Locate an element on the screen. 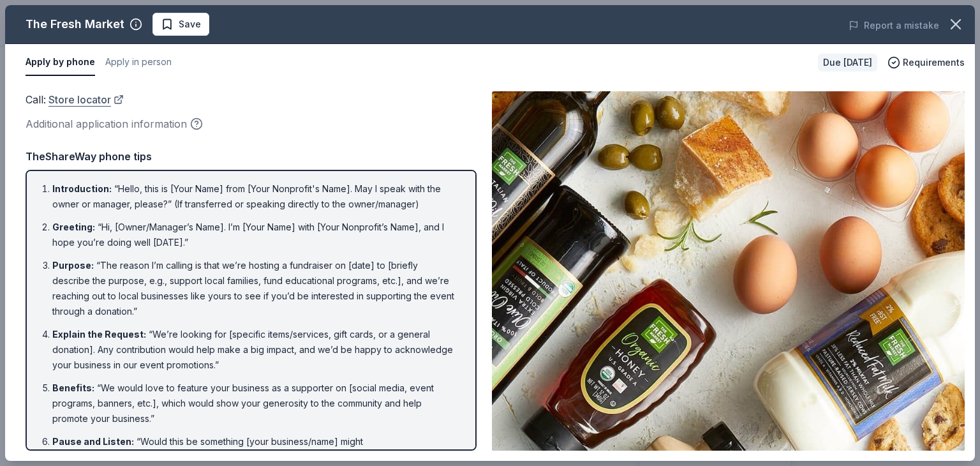 The width and height of the screenshot is (980, 466). span: Pause and Listen : is located at coordinates (93, 441).